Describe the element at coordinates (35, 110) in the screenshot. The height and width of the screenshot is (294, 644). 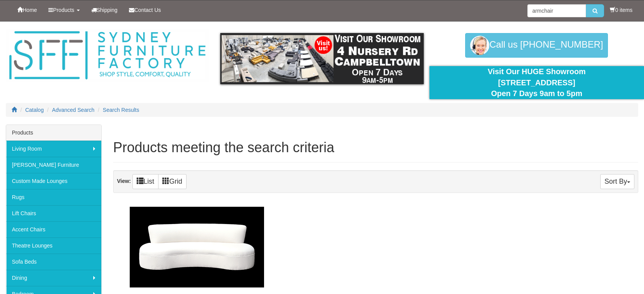
I see `span: Catalog` at that location.